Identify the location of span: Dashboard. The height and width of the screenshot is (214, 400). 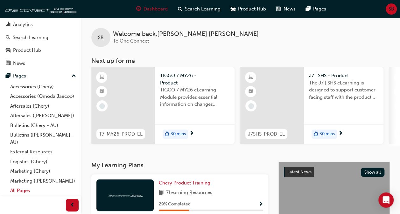
(155, 9).